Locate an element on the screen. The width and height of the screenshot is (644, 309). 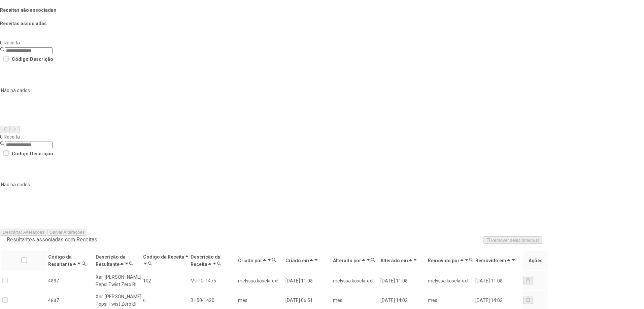
span: Criado por is located at coordinates (250, 261).